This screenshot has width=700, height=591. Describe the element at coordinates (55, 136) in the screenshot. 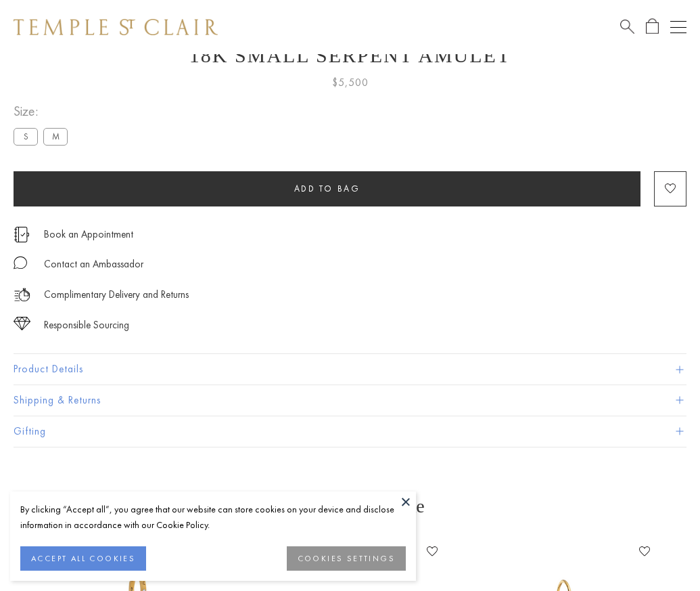

I see `label: M` at that location.